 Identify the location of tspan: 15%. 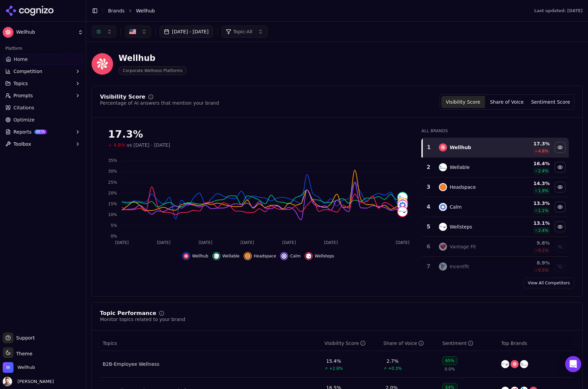
(112, 204).